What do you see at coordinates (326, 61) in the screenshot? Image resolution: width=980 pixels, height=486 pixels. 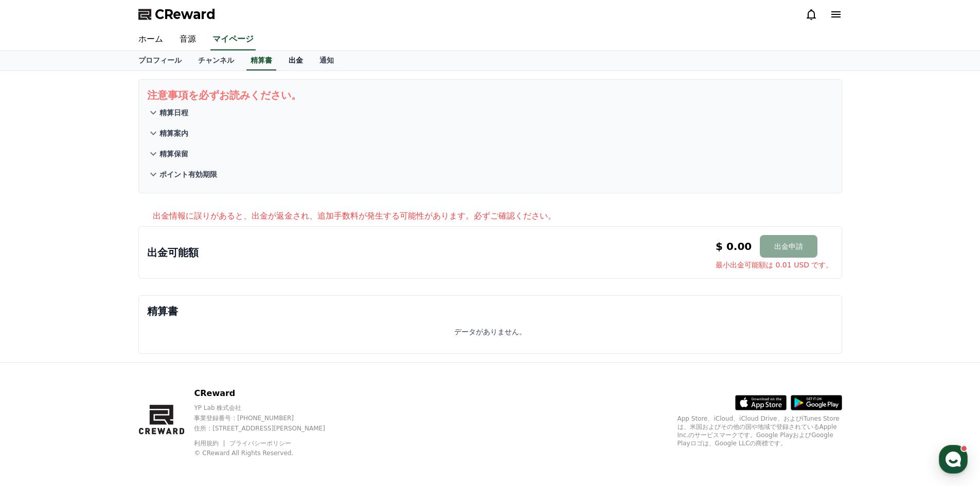 I see `a: 通知` at bounding box center [326, 61].